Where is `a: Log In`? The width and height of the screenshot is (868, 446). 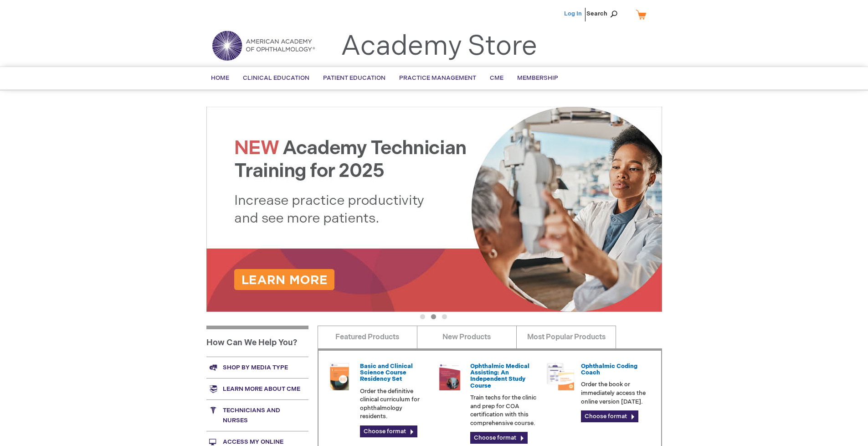 a: Log In is located at coordinates (573, 14).